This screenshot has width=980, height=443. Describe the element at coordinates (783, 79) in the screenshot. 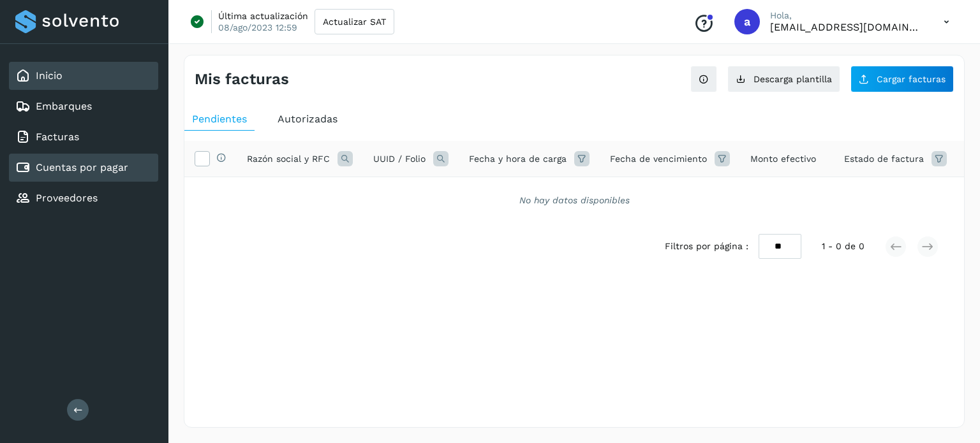

I see `a: Descarga plantilla` at that location.